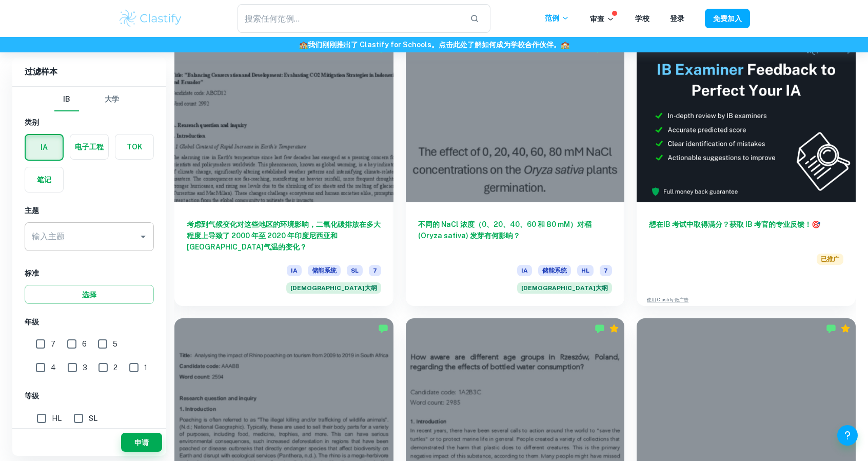 This screenshot has width=868, height=461. What do you see at coordinates (115, 344) in the screenshot?
I see `font: 5` at bounding box center [115, 344].